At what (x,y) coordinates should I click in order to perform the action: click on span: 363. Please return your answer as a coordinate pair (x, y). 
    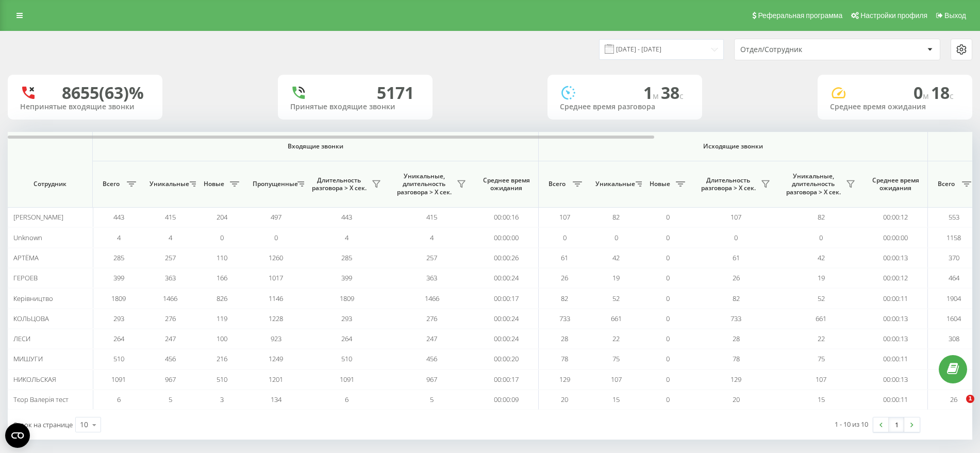
    Looking at the image, I should click on (431, 278).